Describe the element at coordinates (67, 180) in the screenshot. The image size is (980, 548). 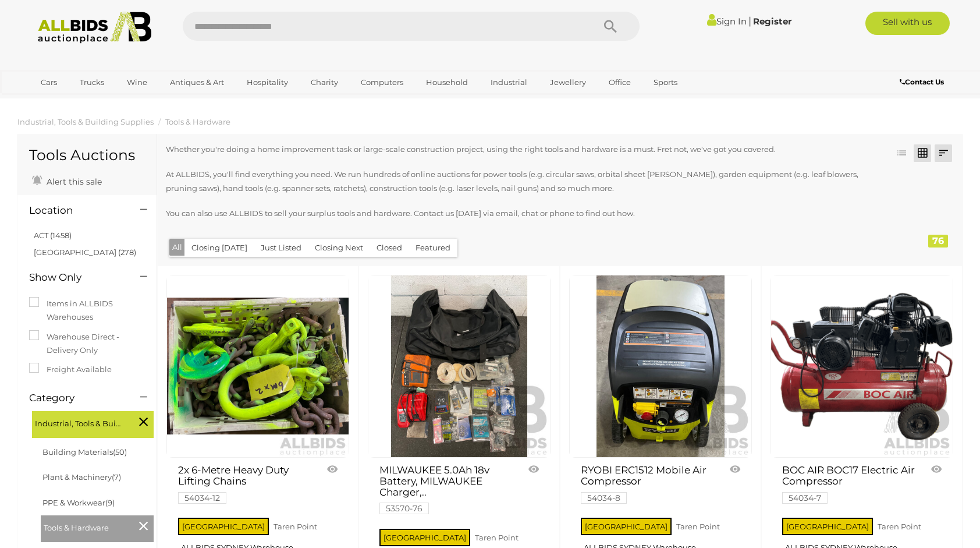
I see `a: Alert this sale` at that location.